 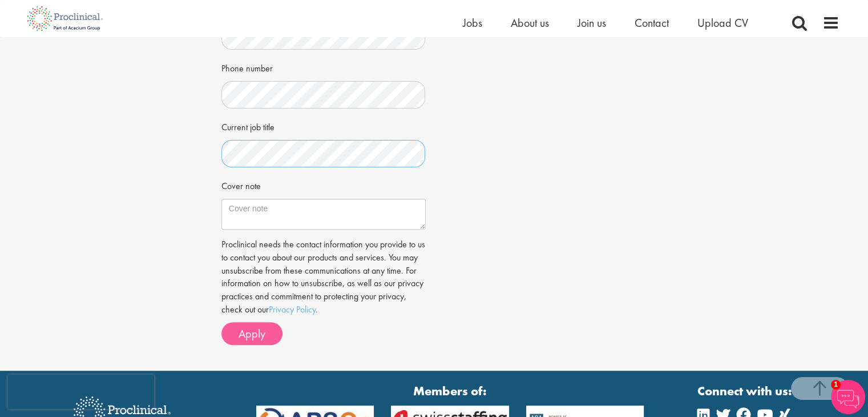 What do you see at coordinates (592, 23) in the screenshot?
I see `a: Join us` at bounding box center [592, 23].